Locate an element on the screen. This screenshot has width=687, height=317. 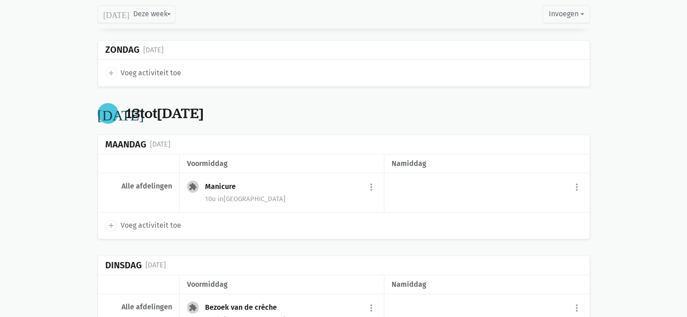
div: Bezoek van de crèche is located at coordinates (244, 308).